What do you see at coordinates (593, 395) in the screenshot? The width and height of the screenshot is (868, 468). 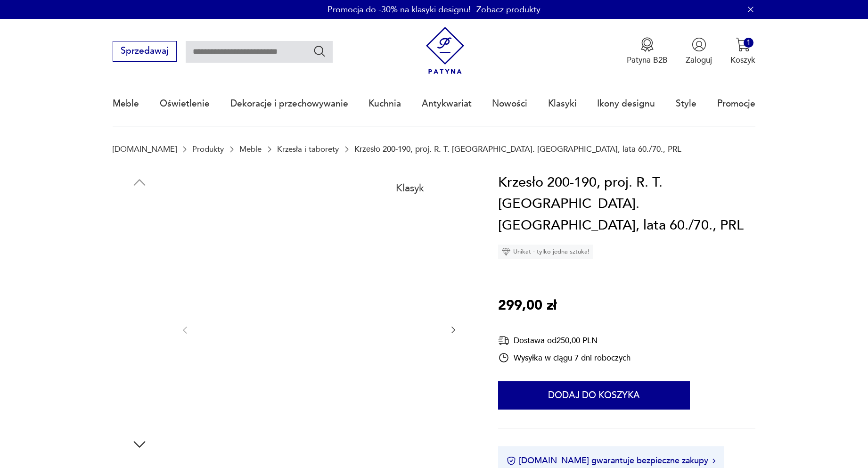 I see `button: Dodaj do koszyka` at bounding box center [593, 395].